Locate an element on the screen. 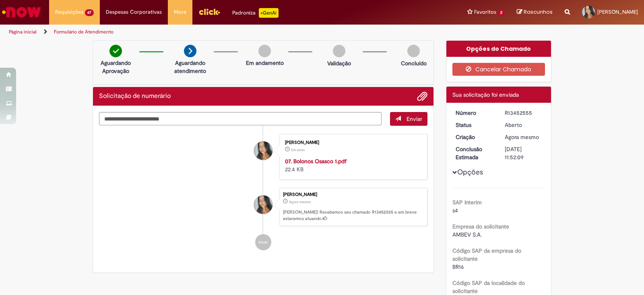 The width and height of the screenshot is (644, 295). span: 67 is located at coordinates (89, 13).